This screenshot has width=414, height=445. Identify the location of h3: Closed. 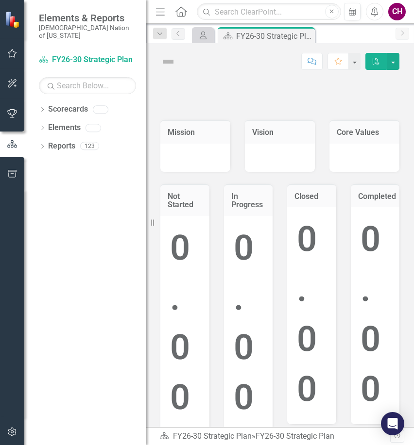
(311, 197).